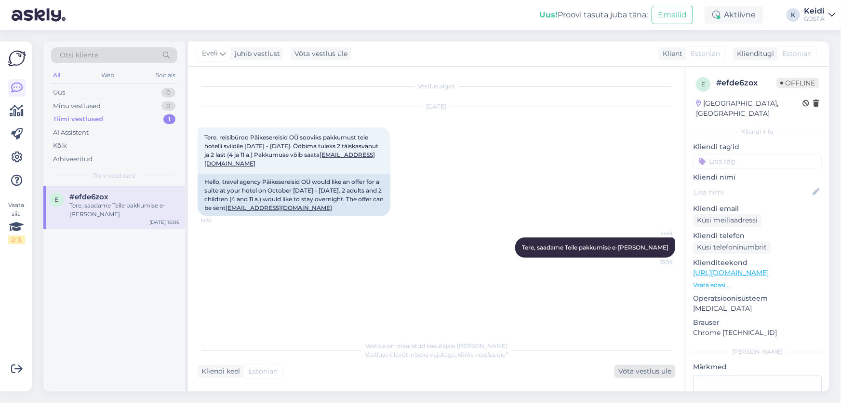 The height and width of the screenshot is (403, 841). I want to click on div: Hello, travel agency Päikesereisid OÜ would like an offer for a suite at your hotel on October [D..., so click(294, 195).